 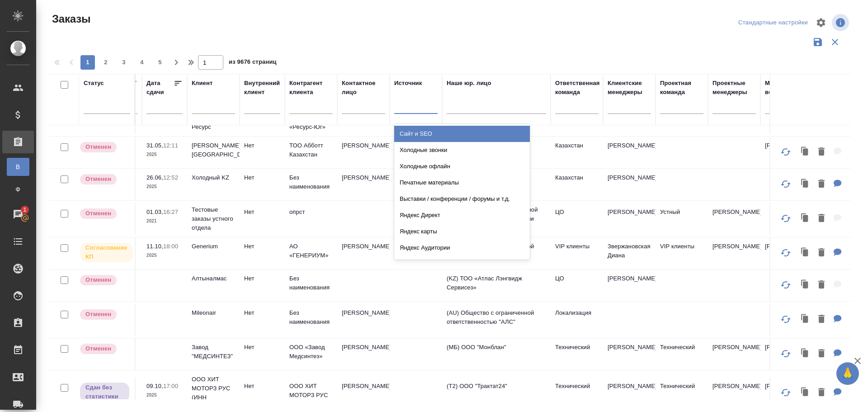 What do you see at coordinates (155, 177) in the screenshot?
I see `p: 26.06,` at bounding box center [155, 177].